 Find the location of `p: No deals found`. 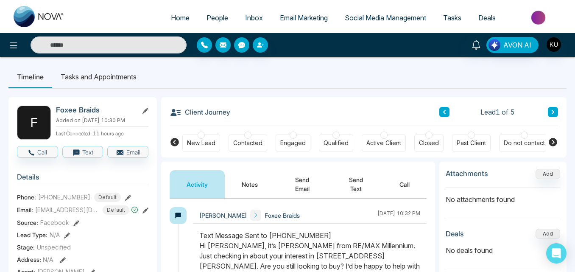

p: No deals found is located at coordinates (503, 250).